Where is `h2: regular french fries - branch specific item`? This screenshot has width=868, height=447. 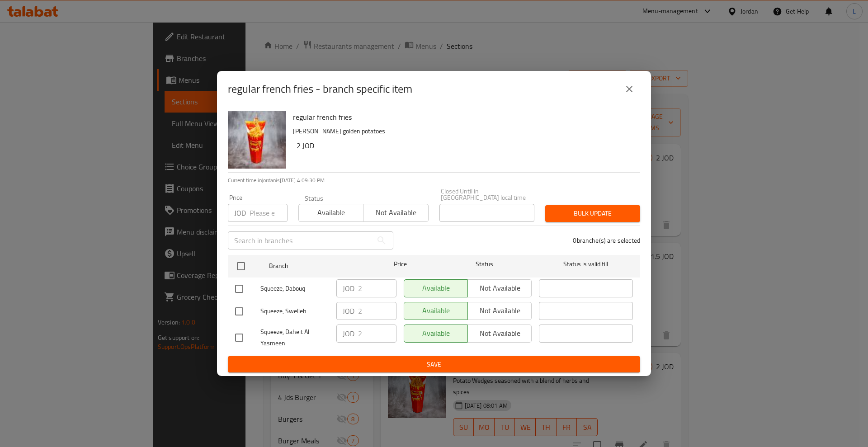
h2: regular french fries - branch specific item is located at coordinates (320, 89).